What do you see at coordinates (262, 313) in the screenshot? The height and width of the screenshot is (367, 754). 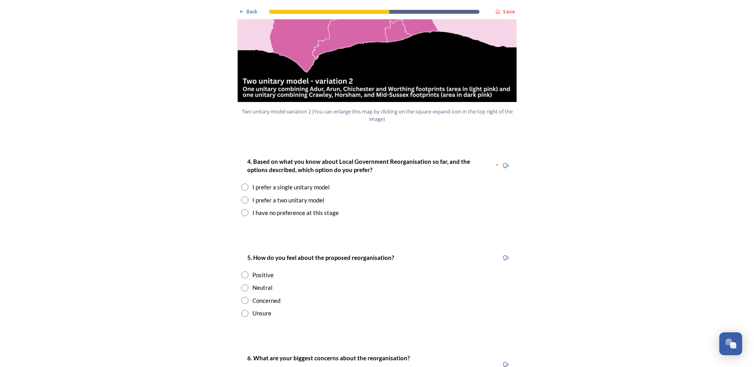 I see `div: Unsure` at bounding box center [262, 313].